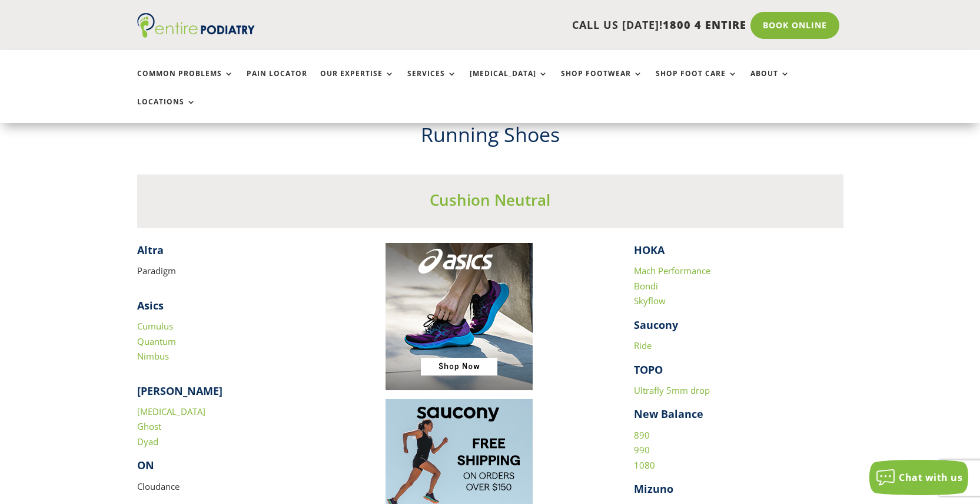 The width and height of the screenshot is (980, 504). I want to click on a: Locations, so click(166, 110).